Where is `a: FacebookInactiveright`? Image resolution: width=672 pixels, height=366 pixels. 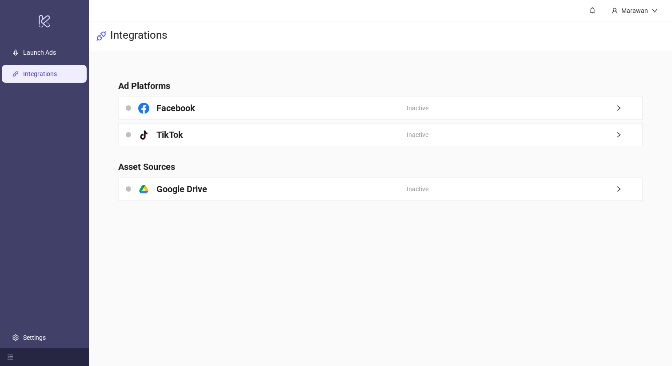
a: FacebookInactiveright is located at coordinates (380, 108).